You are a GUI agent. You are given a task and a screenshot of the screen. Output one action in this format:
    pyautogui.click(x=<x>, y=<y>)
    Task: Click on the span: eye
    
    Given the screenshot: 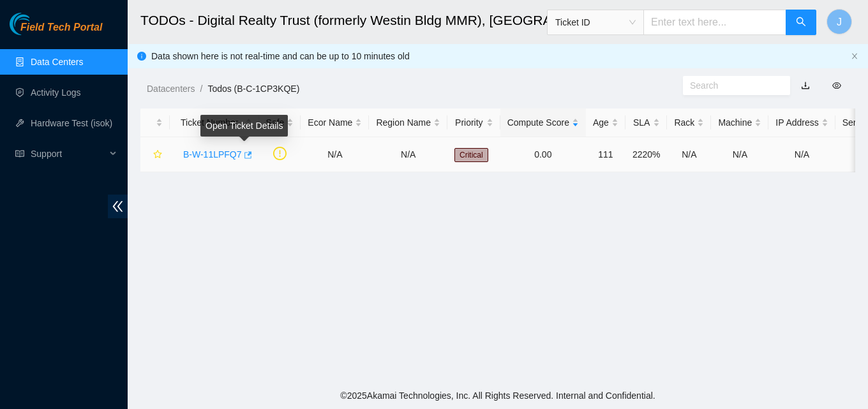 What is the action you would take?
    pyautogui.click(x=837, y=86)
    